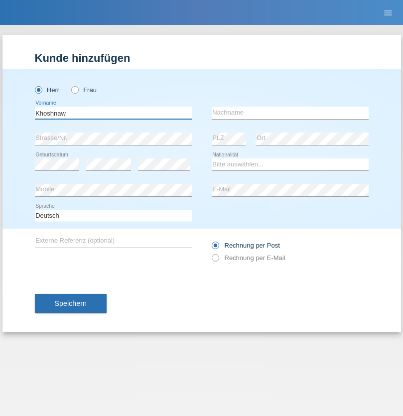  Describe the element at coordinates (388, 12) in the screenshot. I see `a: menu` at that location.